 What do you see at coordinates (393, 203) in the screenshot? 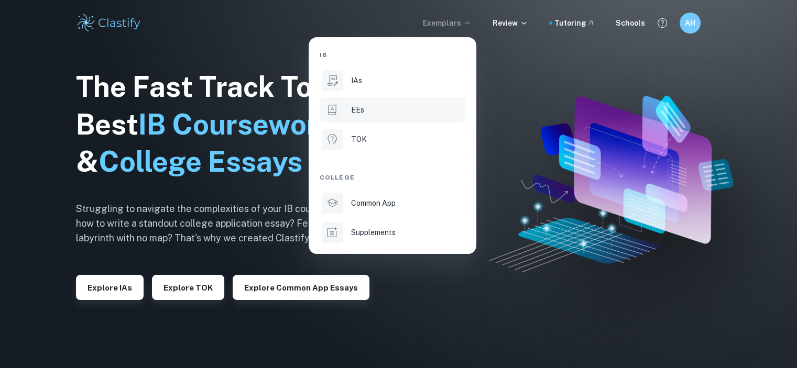
I see `a: Common App` at bounding box center [393, 203].